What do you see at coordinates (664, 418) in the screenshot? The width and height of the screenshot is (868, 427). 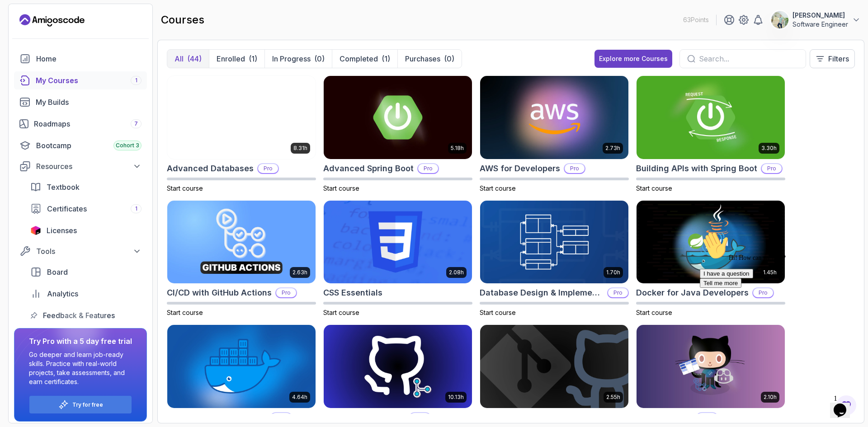 I see `h2: GitHub Toolkit` at bounding box center [664, 418].